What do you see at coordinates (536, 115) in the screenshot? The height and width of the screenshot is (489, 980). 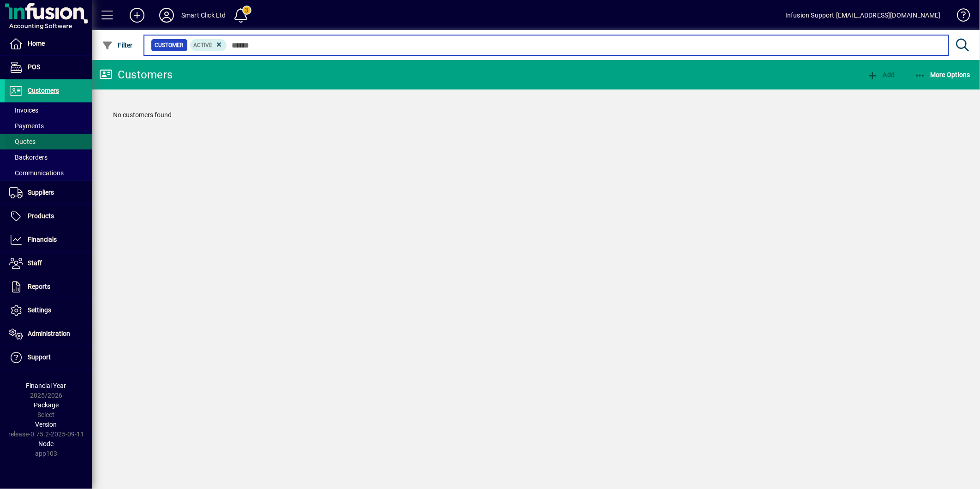 I see `div: No customers found` at bounding box center [536, 115].